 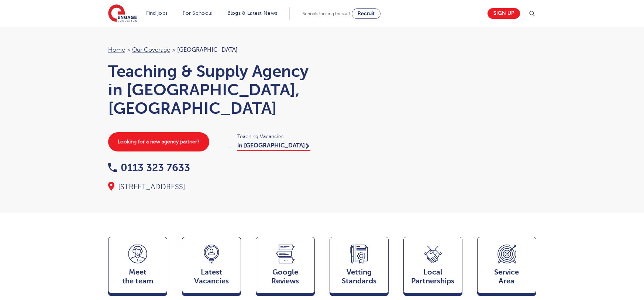 What do you see at coordinates (151, 50) in the screenshot?
I see `a: Our coverage` at bounding box center [151, 50].